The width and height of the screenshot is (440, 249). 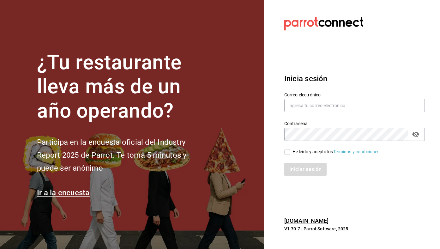 What do you see at coordinates (354, 79) in the screenshot?
I see `h3: Inicia sesión` at bounding box center [354, 79].